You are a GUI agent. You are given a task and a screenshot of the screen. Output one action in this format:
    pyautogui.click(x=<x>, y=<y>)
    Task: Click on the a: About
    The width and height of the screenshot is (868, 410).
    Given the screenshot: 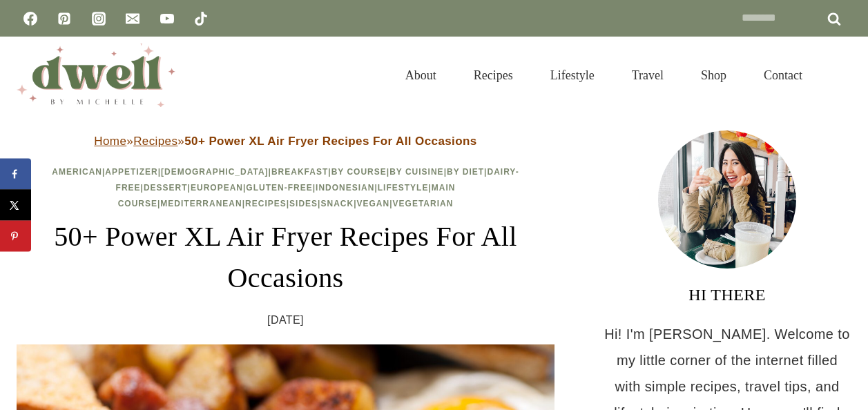 What is the action you would take?
    pyautogui.click(x=421, y=75)
    